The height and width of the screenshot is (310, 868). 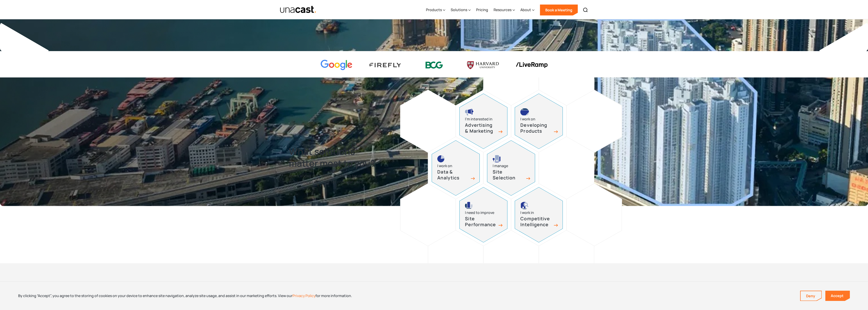 What do you see at coordinates (481, 128) in the screenshot?
I see `h3: Advertising & Marketing` at bounding box center [481, 128].